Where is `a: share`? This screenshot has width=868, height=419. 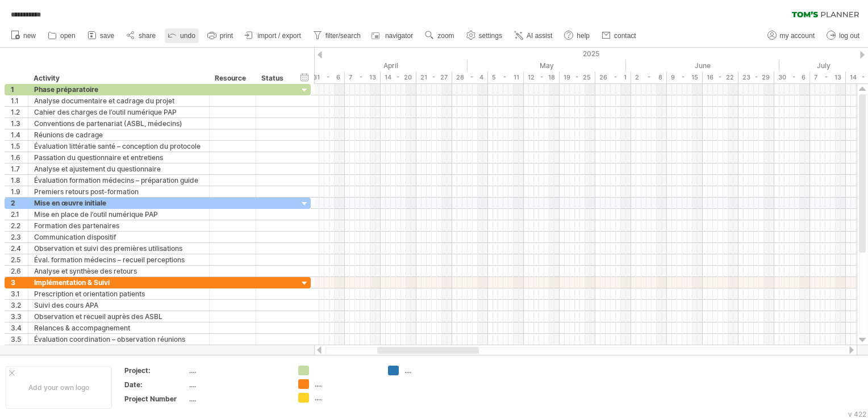 a: share is located at coordinates (141, 36).